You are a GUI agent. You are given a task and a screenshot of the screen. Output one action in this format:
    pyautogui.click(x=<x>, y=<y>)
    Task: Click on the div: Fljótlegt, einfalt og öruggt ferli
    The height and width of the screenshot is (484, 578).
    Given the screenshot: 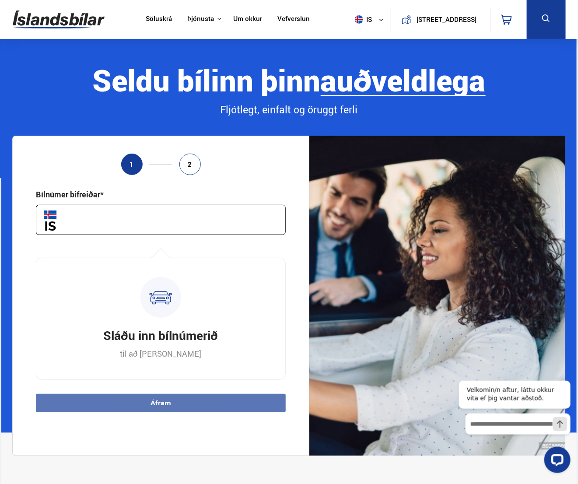 What is the action you would take?
    pyautogui.click(x=289, y=110)
    